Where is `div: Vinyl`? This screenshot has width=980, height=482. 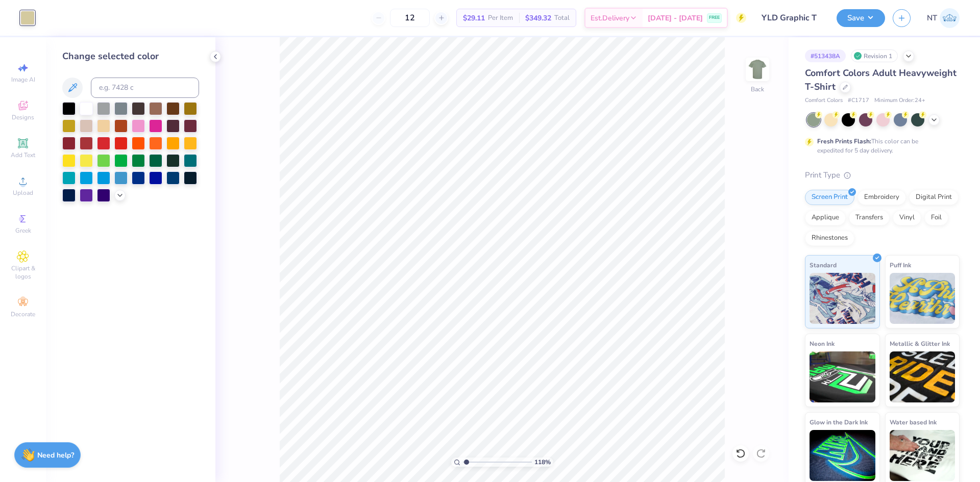 div: Vinyl is located at coordinates (907, 218).